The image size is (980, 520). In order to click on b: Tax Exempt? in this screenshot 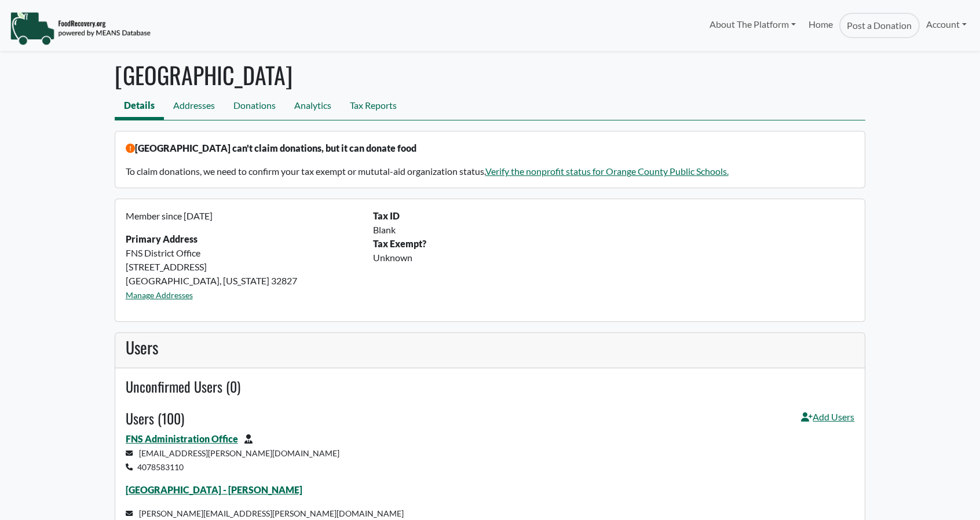, I will do `click(399, 243)`.